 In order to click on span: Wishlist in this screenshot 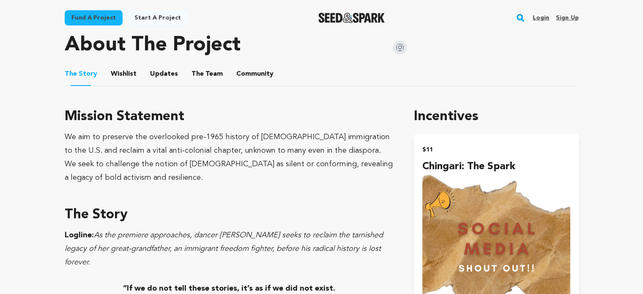, I will do `click(123, 74)`.